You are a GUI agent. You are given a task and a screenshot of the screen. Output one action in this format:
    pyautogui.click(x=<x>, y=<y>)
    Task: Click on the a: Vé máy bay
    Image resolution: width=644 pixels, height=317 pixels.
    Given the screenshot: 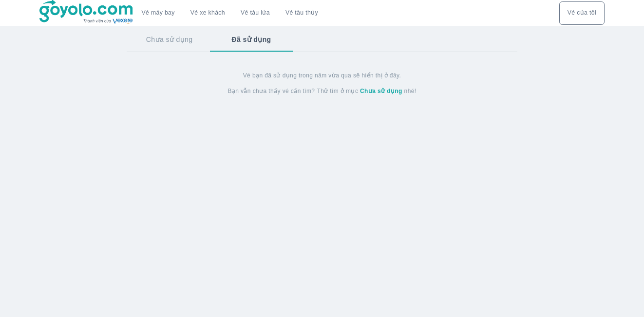 What is the action you would take?
    pyautogui.click(x=158, y=13)
    